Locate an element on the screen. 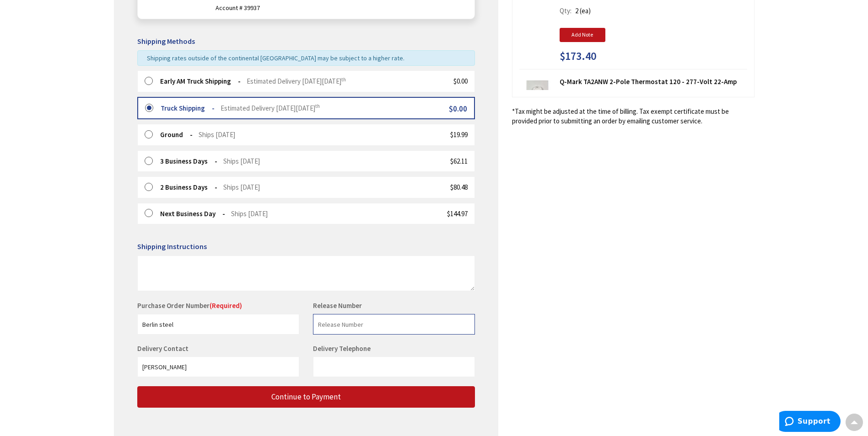 This screenshot has height=436, width=868. strong: Next Business Day is located at coordinates (193, 213).